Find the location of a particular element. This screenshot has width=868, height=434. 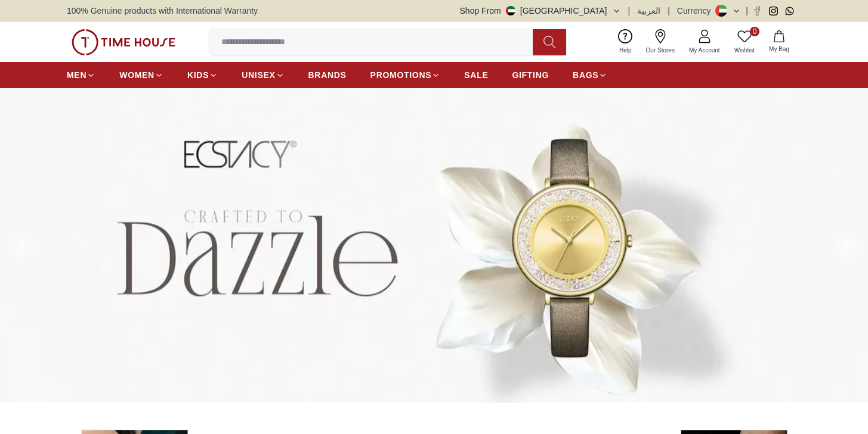

a: BAGS is located at coordinates (590, 75).